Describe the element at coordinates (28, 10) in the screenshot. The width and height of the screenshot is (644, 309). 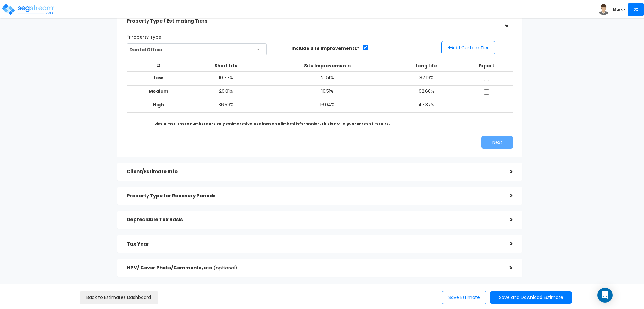
I see `img: logo_pro_r.png` at that location.